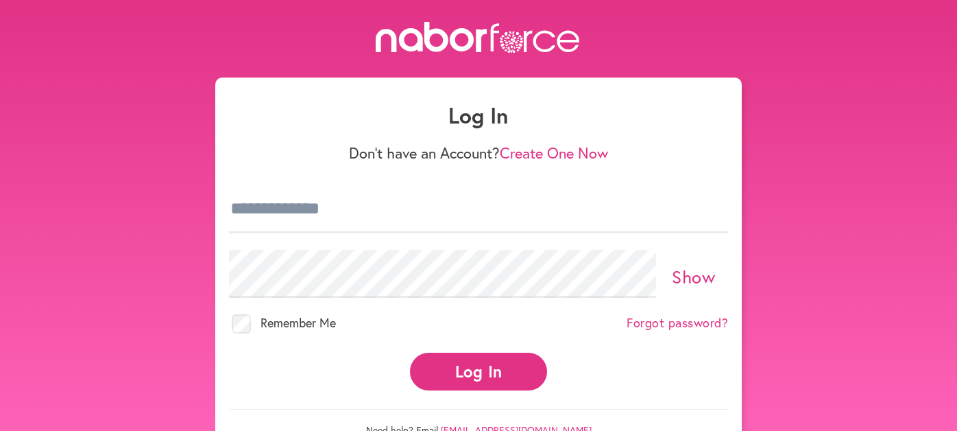  Describe the element at coordinates (554, 152) in the screenshot. I see `a: Create One Now` at that location.